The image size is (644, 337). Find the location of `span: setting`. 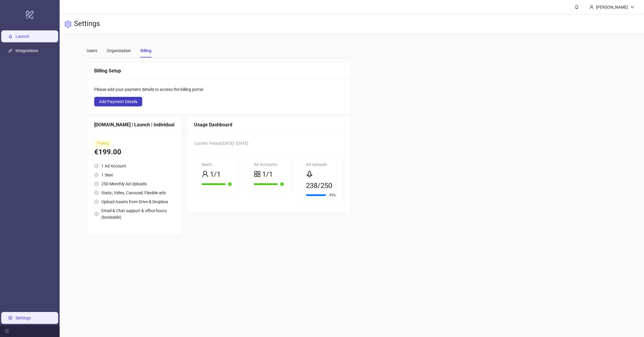

span: setting is located at coordinates (68, 24).